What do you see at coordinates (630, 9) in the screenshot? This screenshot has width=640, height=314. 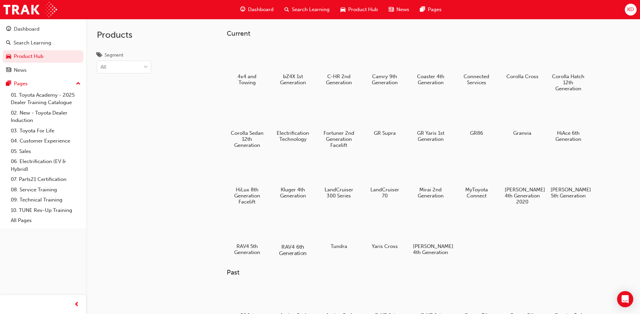 I see `span: KD` at bounding box center [630, 9].